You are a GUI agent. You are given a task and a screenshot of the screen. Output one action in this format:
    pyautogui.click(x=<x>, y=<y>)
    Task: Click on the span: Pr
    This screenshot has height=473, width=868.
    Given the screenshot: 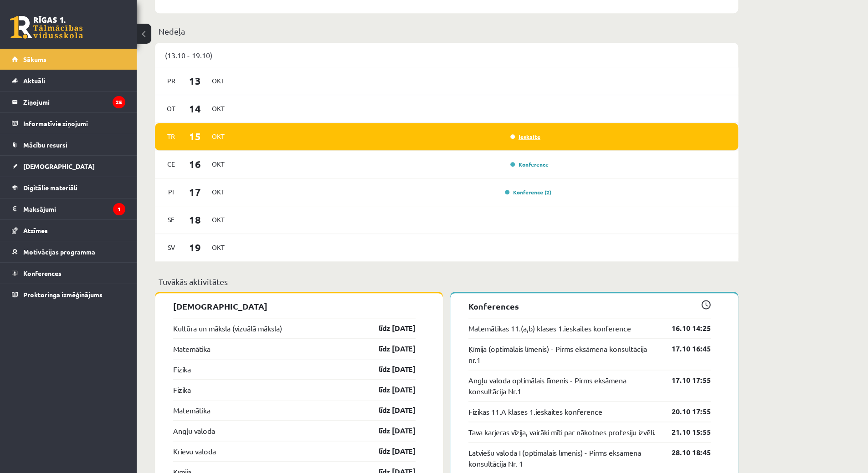 What is the action you would take?
    pyautogui.click(x=171, y=81)
    